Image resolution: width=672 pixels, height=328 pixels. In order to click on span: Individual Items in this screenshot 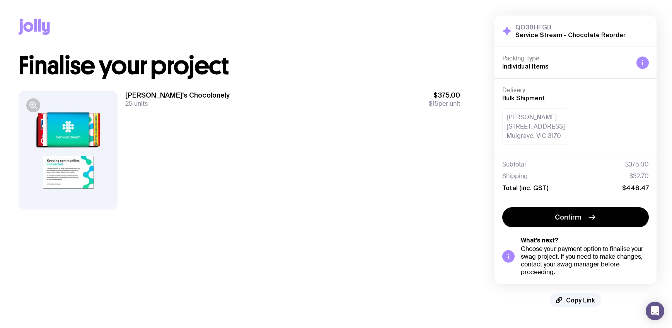, I will do `click(526, 66)`.